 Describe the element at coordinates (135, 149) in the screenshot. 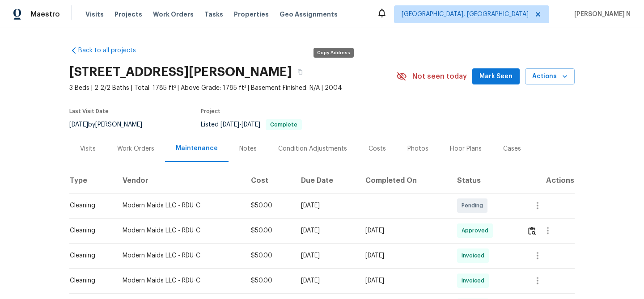

I see `div: Work Orders` at that location.